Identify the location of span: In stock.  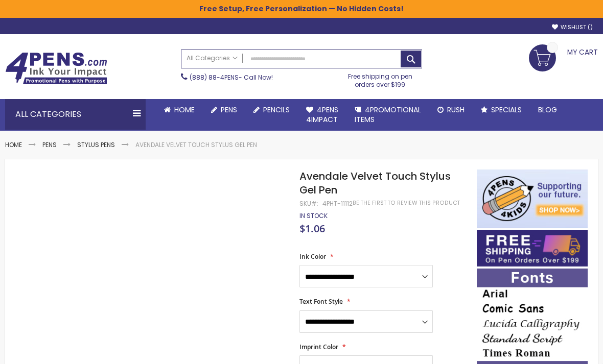
(313, 216).